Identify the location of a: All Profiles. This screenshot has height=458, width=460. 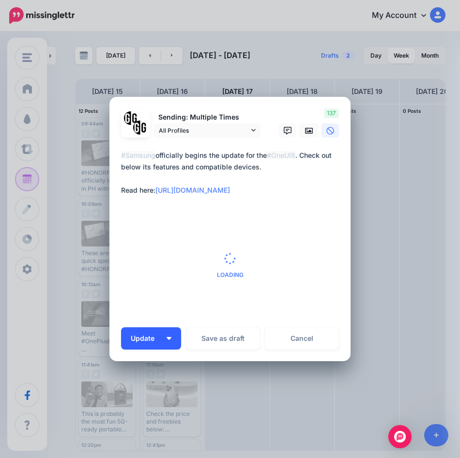
(207, 130).